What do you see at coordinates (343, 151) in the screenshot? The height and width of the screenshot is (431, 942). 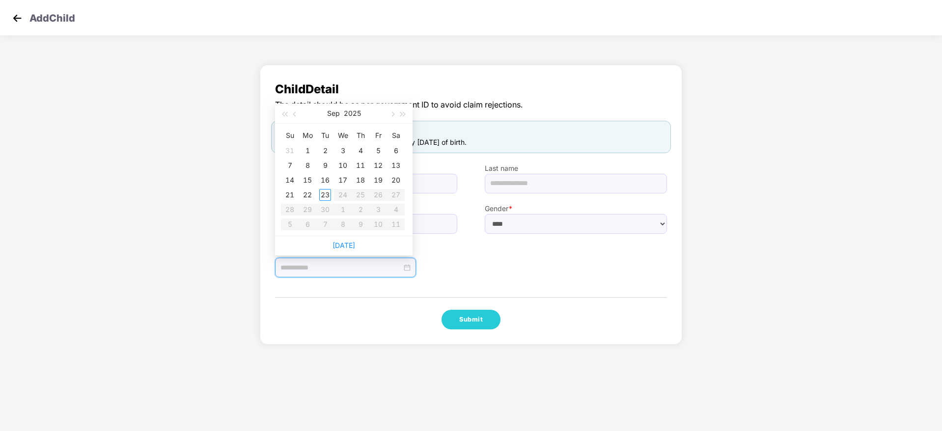 I see `div: 3` at bounding box center [343, 151].